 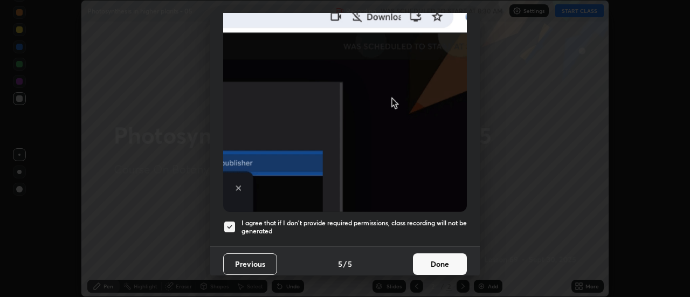 What do you see at coordinates (250, 264) in the screenshot?
I see `button: Previous` at bounding box center [250, 264].